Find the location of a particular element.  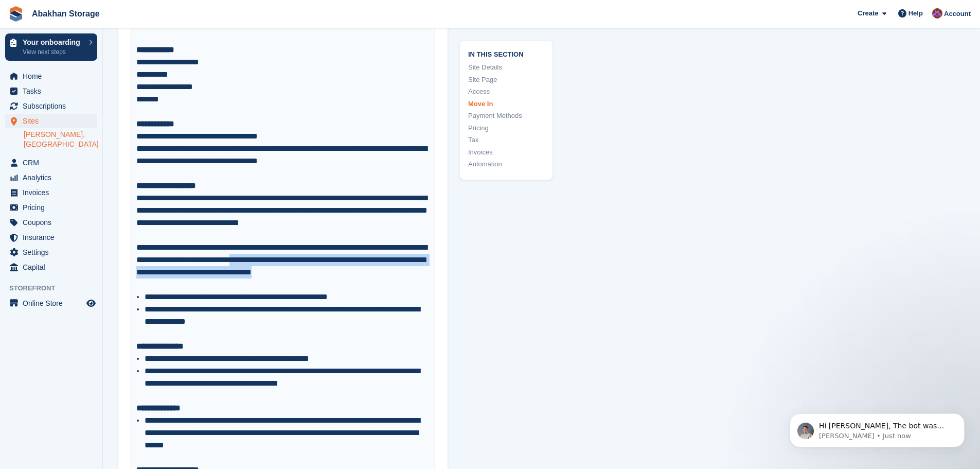

span: Help is located at coordinates (915, 14).